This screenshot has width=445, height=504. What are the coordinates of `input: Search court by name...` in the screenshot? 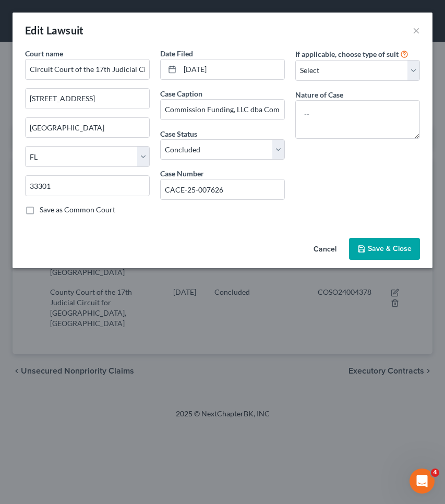 It's located at (87, 69).